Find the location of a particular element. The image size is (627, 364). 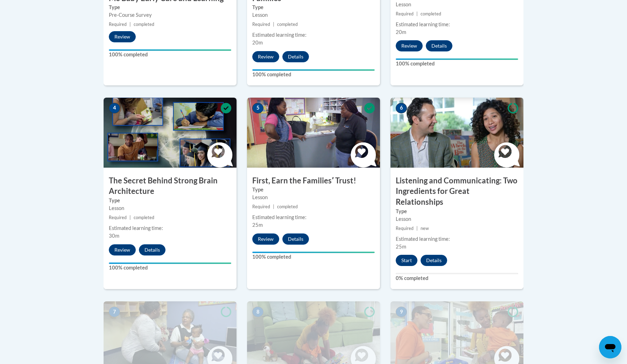

label: 0% completed is located at coordinates (457, 278).